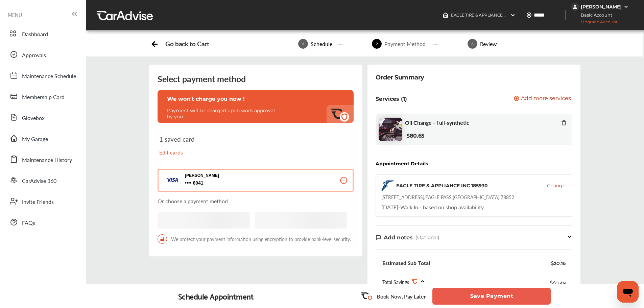 The width and height of the screenshot is (644, 308). I want to click on div: $60.49, so click(558, 282).